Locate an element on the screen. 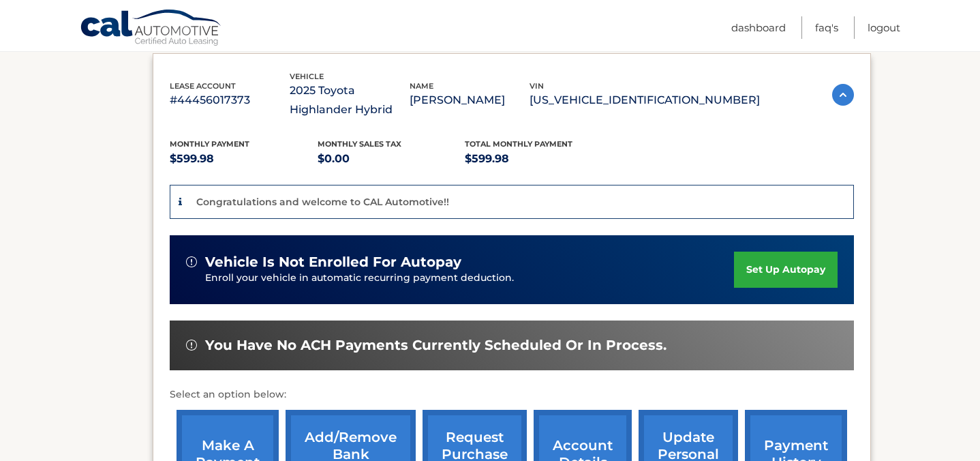  span: name is located at coordinates (421, 86).